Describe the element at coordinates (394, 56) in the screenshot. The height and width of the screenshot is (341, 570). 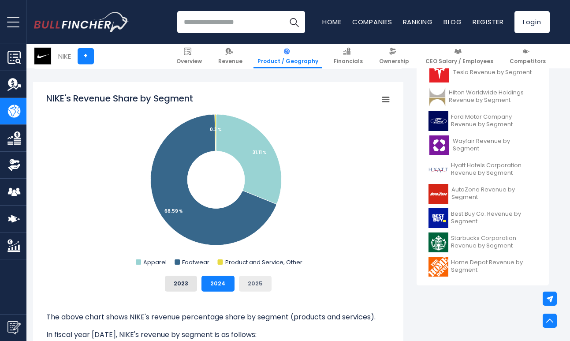
I see `a: Ownership` at that location.